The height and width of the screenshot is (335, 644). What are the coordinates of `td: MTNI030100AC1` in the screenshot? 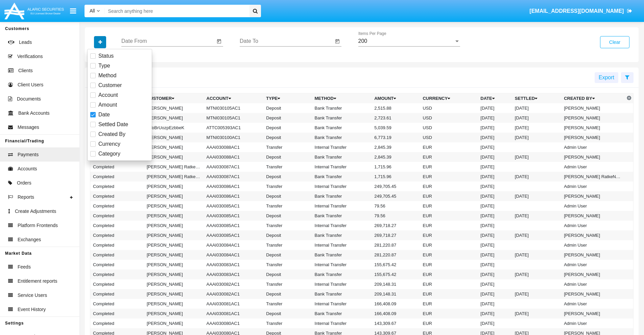 It's located at (234, 137).